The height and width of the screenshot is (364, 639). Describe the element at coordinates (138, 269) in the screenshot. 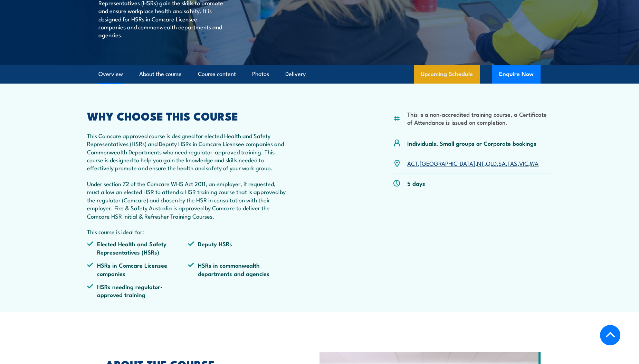

I see `li: HSRs in Comcare Licensee companies` at that location.